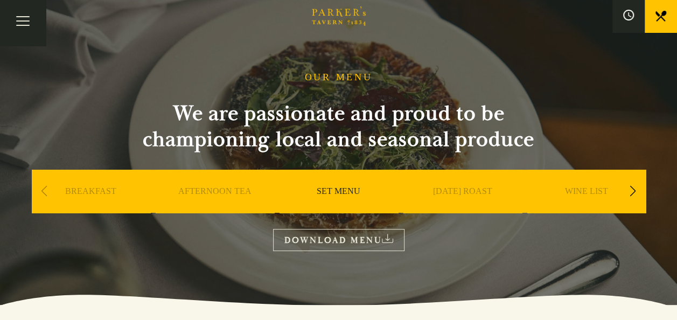 The width and height of the screenshot is (677, 320). Describe the element at coordinates (633, 191) in the screenshot. I see `div: Next slide` at that location.